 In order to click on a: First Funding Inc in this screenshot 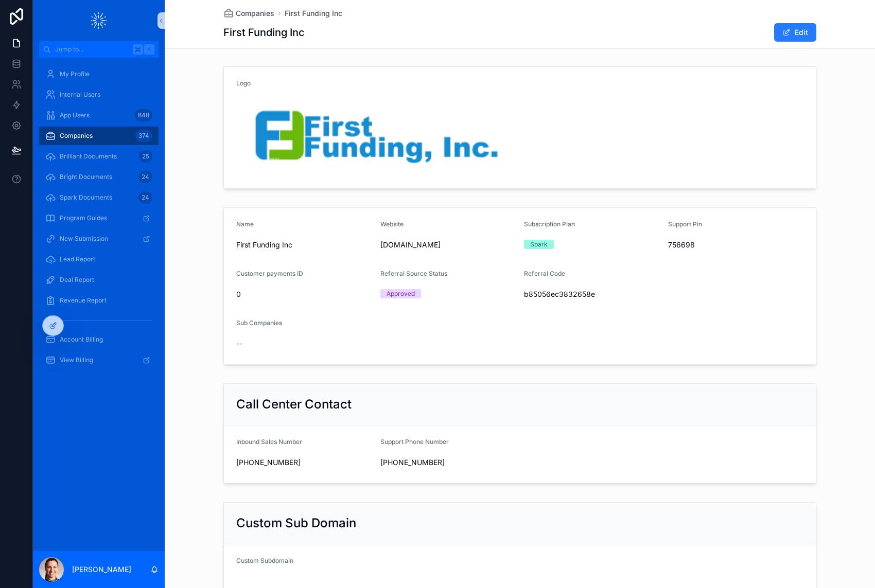, I will do `click(314, 13)`.